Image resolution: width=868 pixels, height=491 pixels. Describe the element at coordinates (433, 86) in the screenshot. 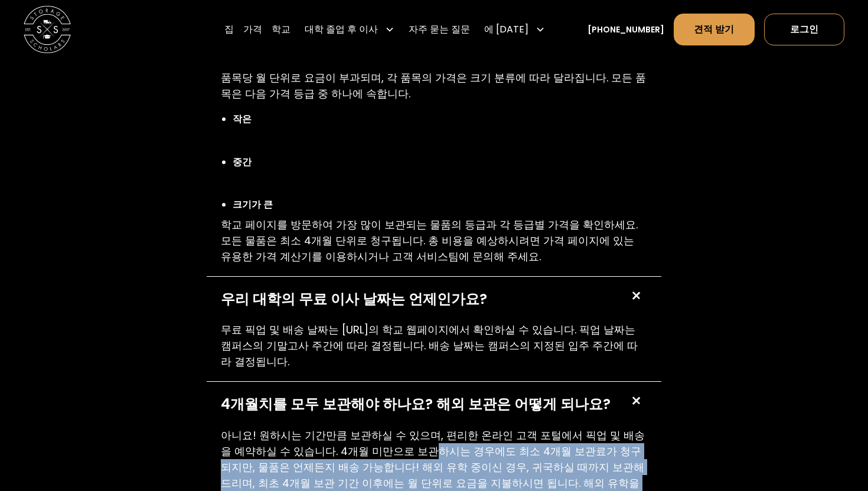

I see `font: 품목당 월 단위로 요금이 부과되며, 각 품목의 가격은 크기 분류에 따라 달라집니다. 모든 품목은 다음 가격 등급 중 하나에 속합니다.` at that location.